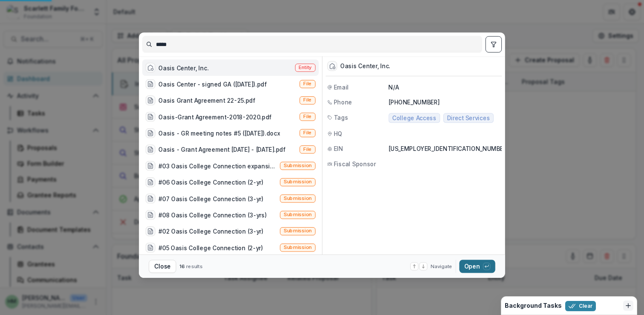 The image size is (644, 315). What do you see at coordinates (211, 199) in the screenshot?
I see `div: #07 Oasis College Connection (3-yr)` at bounding box center [211, 199].